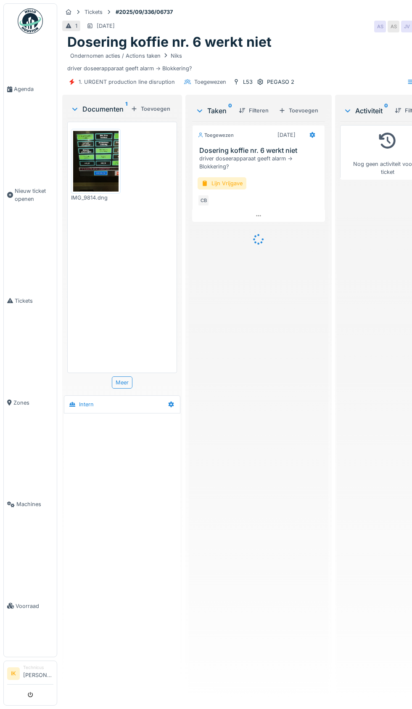 Image resolution: width=412 pixels, height=709 pixels. Describe the element at coordinates (38, 667) in the screenshot. I see `div: Technicus` at that location.